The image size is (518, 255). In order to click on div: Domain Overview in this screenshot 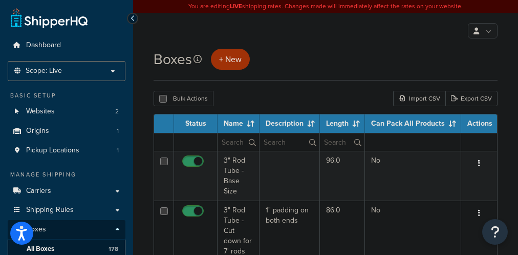, I will do `click(65, 64)`.